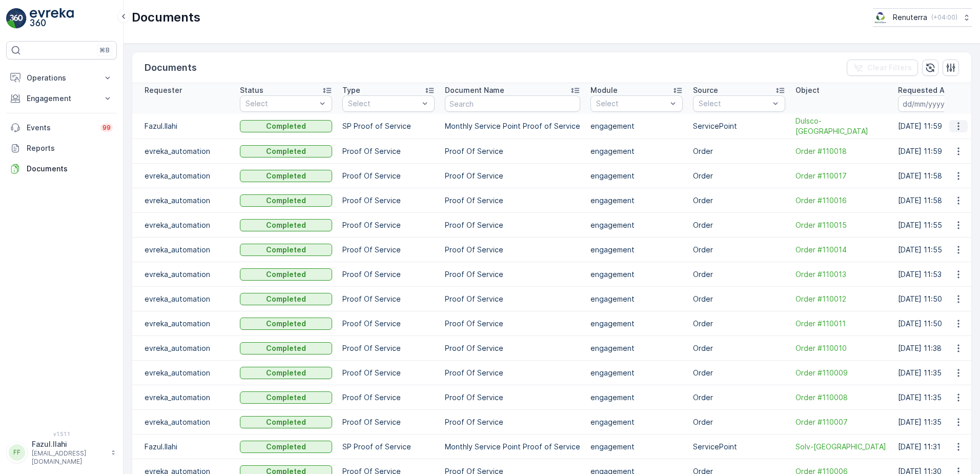  Describe the element at coordinates (389, 447) in the screenshot. I see `p: SP Proof of Service` at that location.